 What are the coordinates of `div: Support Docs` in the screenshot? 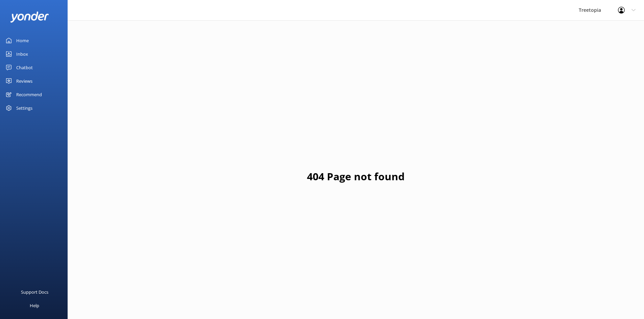 It's located at (34, 292).